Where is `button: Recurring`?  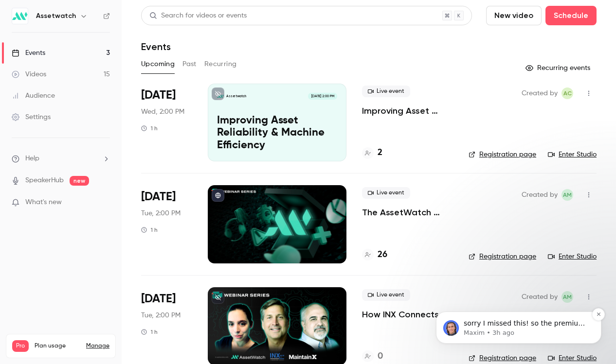 button: Recurring is located at coordinates (220, 64).